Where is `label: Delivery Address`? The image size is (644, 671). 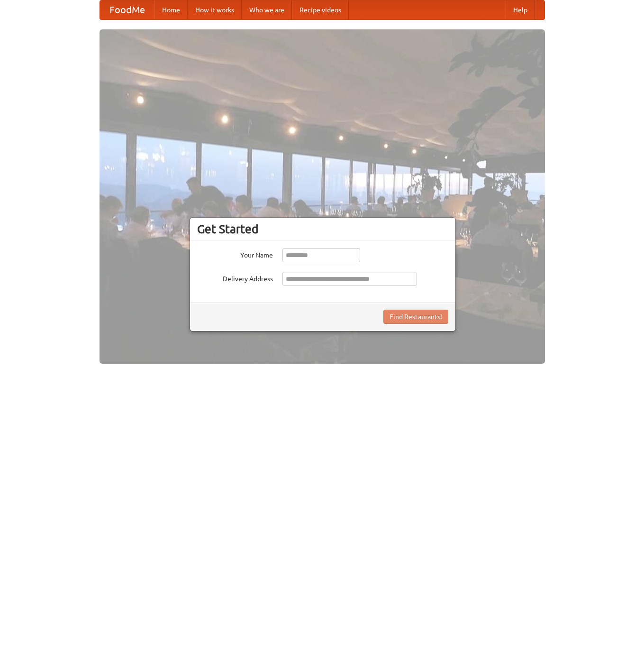
label: Delivery Address is located at coordinates (235, 277).